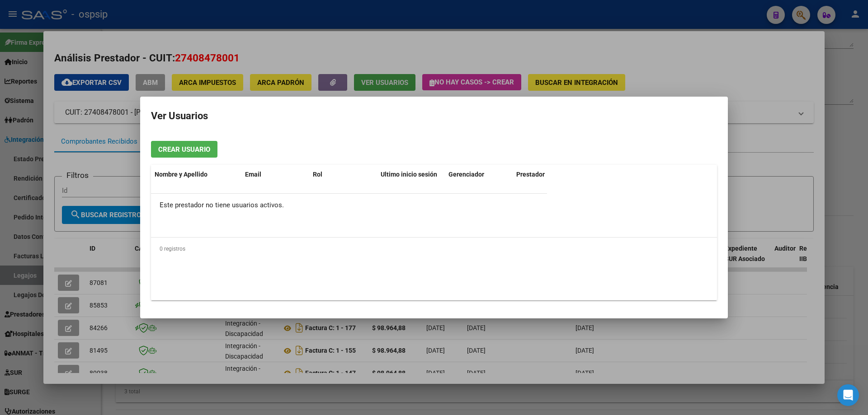  I want to click on datatable-header-cell: Nombre y Apellido, so click(196, 174).